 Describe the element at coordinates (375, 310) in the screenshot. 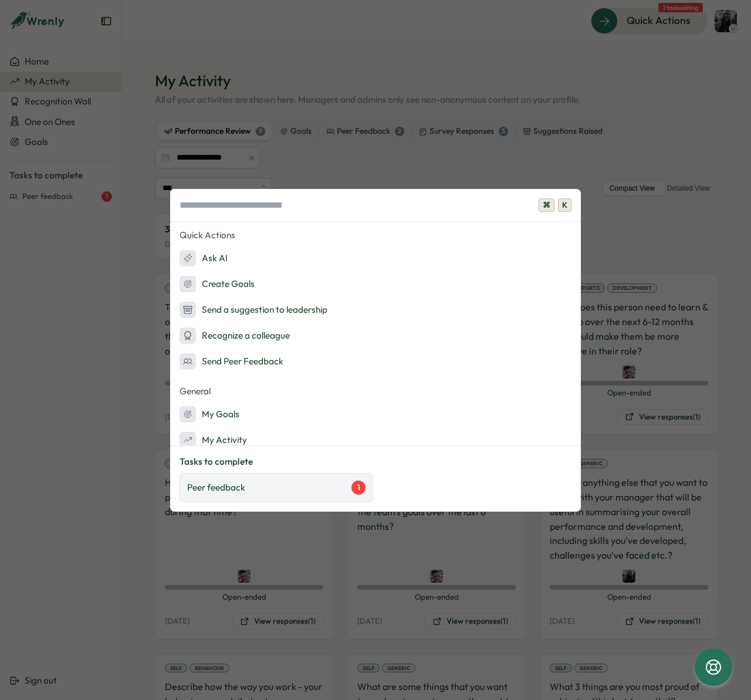

I see `button: Send a suggestion to leadership` at that location.